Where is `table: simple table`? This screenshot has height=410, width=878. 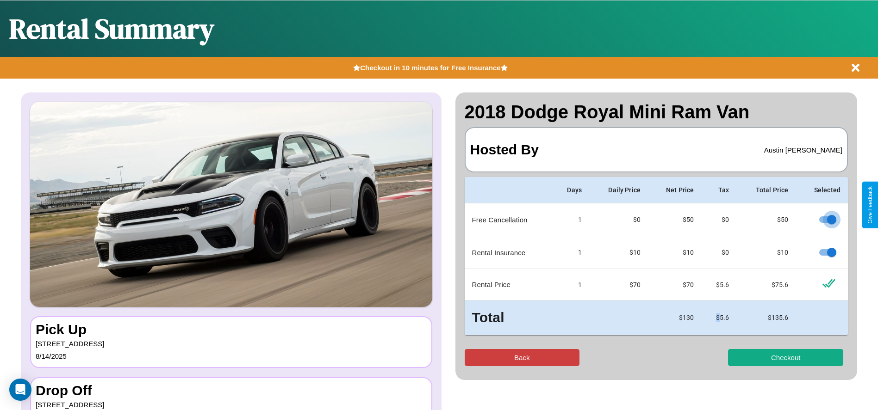 table: simple table is located at coordinates (656, 256).